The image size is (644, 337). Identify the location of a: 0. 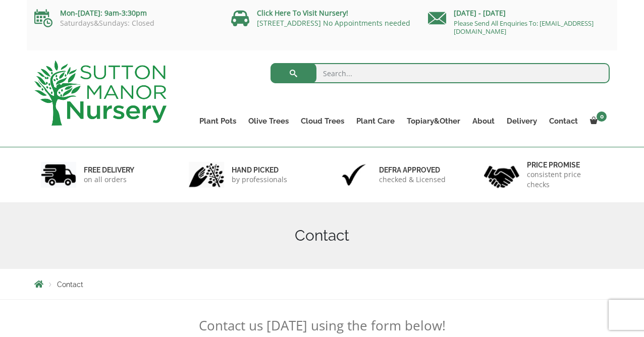
(596, 121).